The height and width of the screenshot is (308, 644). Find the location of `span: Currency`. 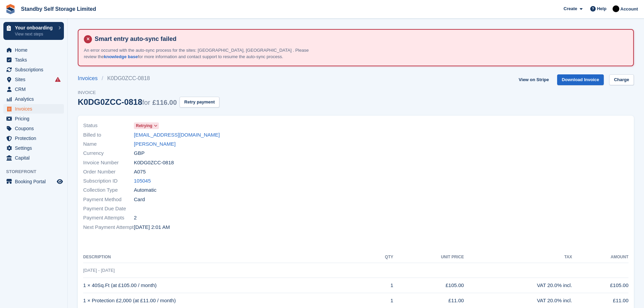

span: Currency is located at coordinates (109, 153).